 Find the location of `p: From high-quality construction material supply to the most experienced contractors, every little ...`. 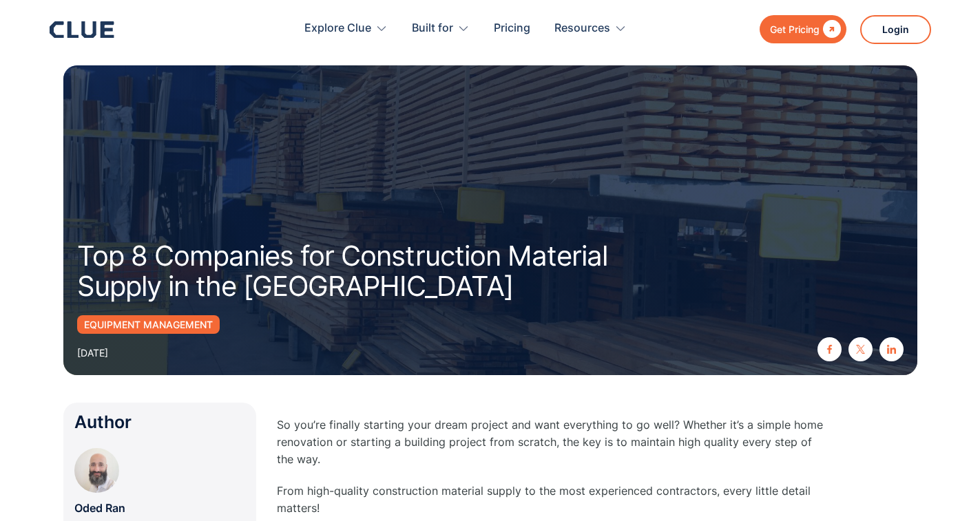

p: From high-quality construction material supply to the most experienced contractors, every little ... is located at coordinates (553, 500).